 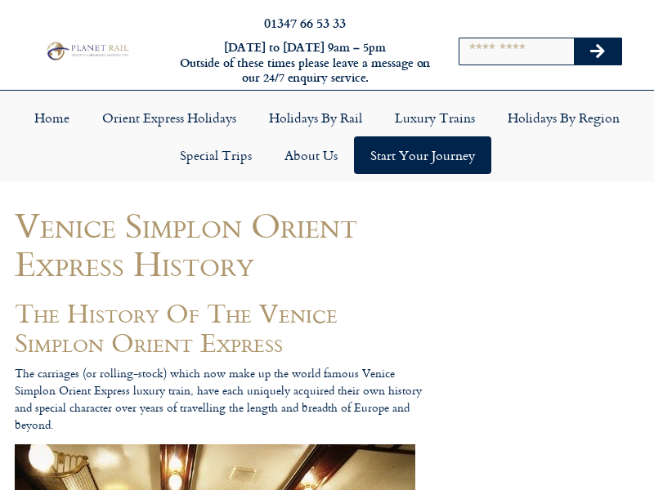 I want to click on a: Holidays by Rail, so click(x=316, y=118).